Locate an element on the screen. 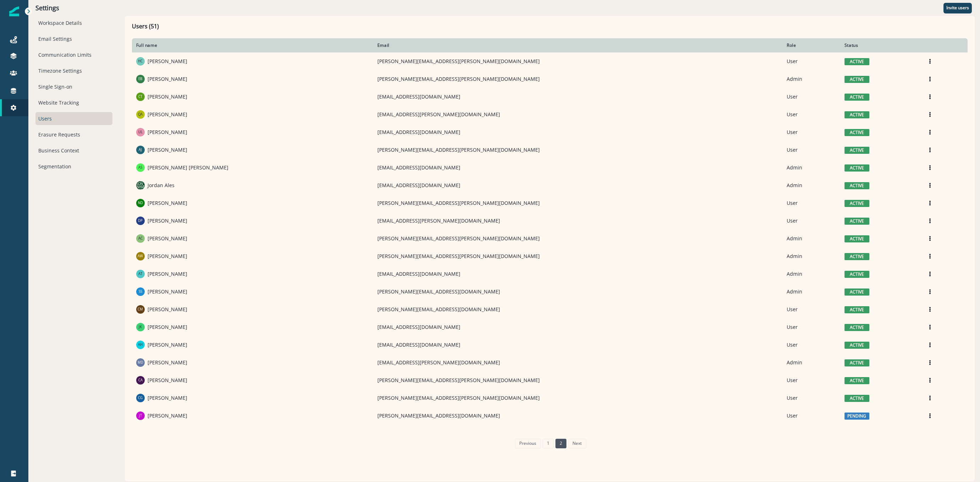 The image size is (980, 482). div: Heather Currie-Martinez is located at coordinates (140, 61).